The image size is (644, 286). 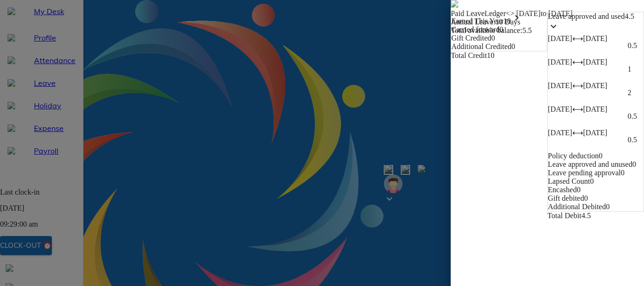 I want to click on i: keyboard_arrow_down, so click(x=553, y=27).